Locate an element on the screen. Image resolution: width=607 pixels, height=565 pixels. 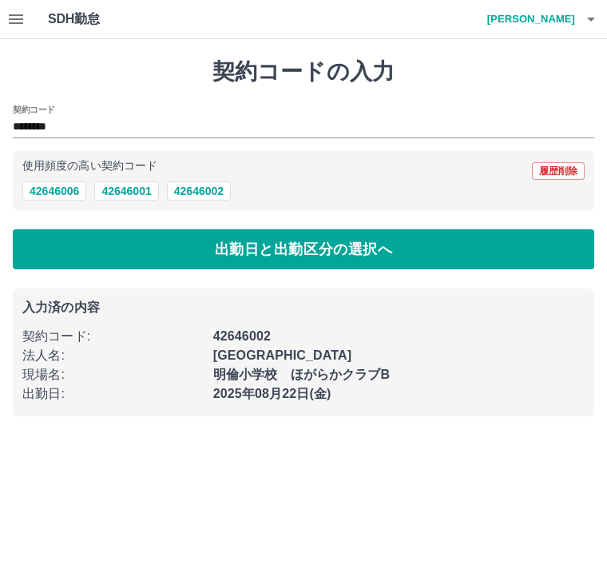
p: 入力済の内容 is located at coordinates (304, 308).